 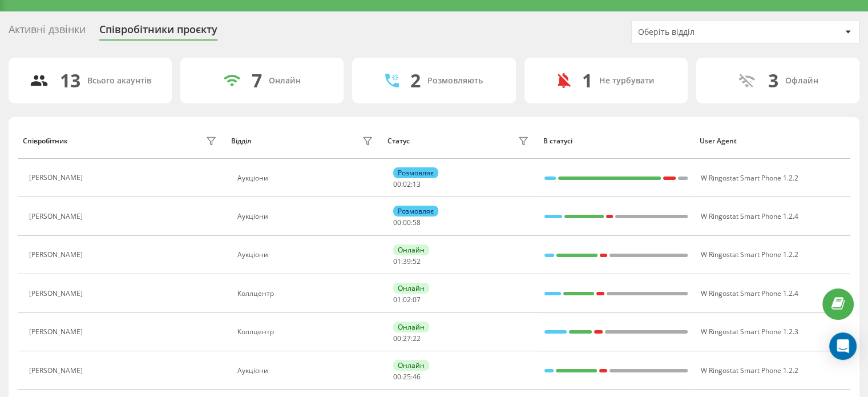 What do you see at coordinates (773, 80) in the screenshot?
I see `div: 3` at bounding box center [773, 80].